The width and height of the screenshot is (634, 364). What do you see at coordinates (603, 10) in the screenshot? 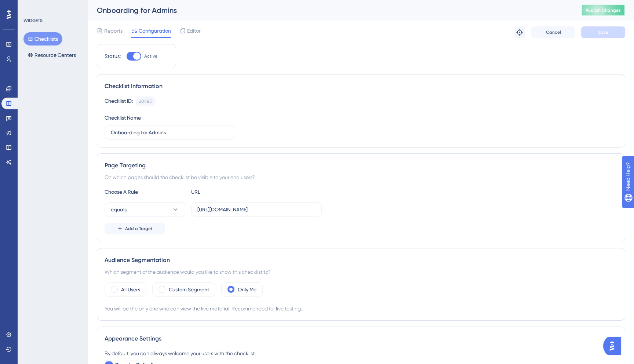
I see `span: Publish Changes` at bounding box center [603, 10].